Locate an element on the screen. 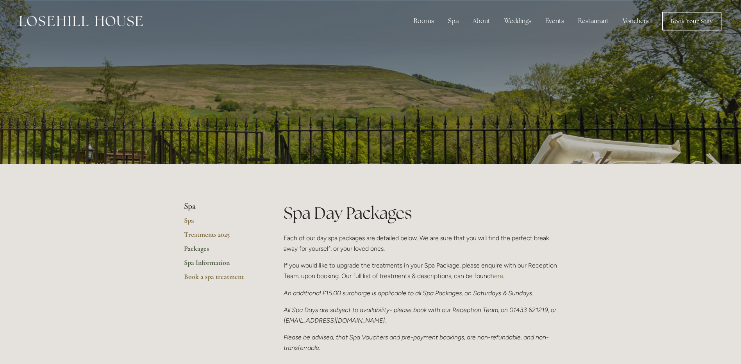 This screenshot has height=364, width=741. a: Treatments 2025 is located at coordinates (221, 237).